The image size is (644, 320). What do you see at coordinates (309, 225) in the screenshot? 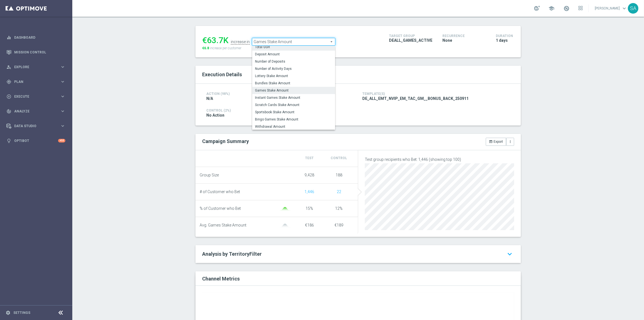
I see `span: €186` at bounding box center [309, 225].